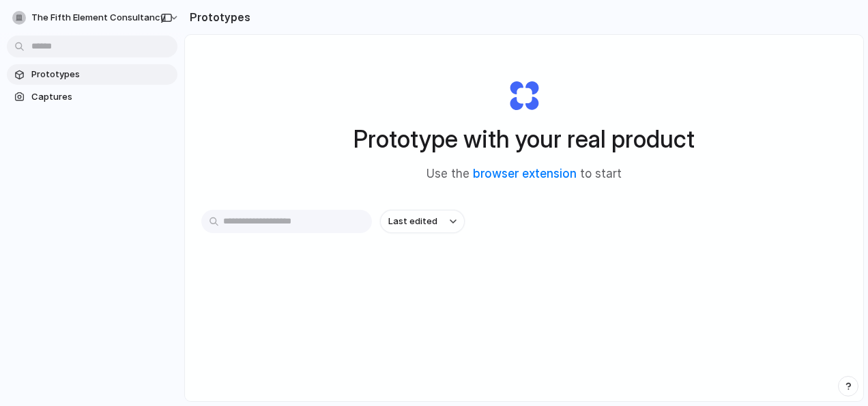 This screenshot has height=406, width=868. I want to click on a: Prototypes, so click(92, 74).